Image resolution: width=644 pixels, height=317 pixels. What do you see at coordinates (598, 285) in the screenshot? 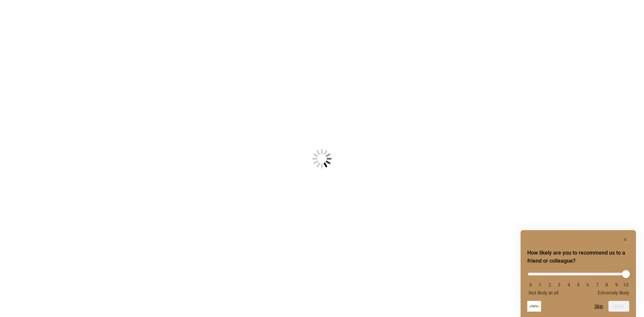
I see `li: 7` at bounding box center [598, 285].